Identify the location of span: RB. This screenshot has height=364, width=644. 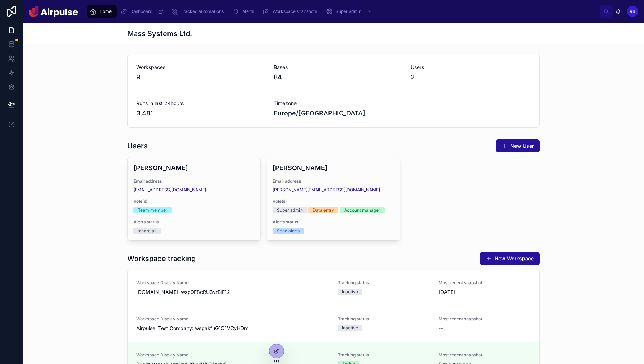
(633, 11).